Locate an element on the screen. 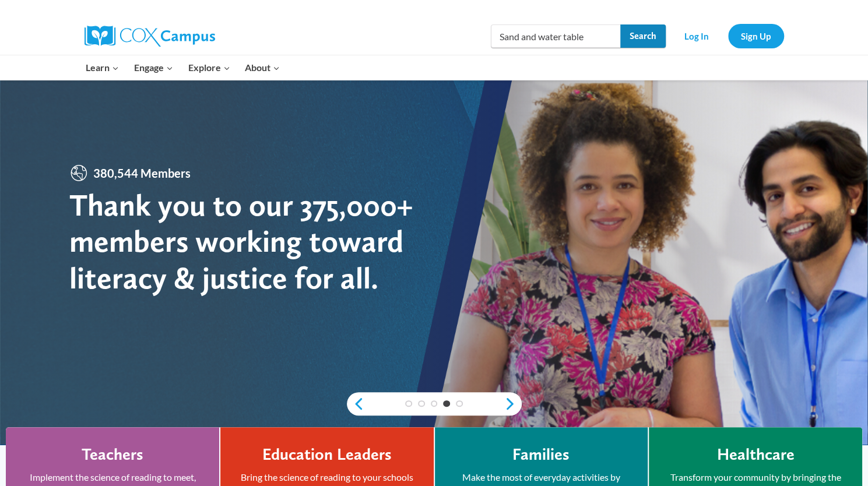 Image resolution: width=868 pixels, height=486 pixels. input: Search Cox Campus is located at coordinates (578, 36).